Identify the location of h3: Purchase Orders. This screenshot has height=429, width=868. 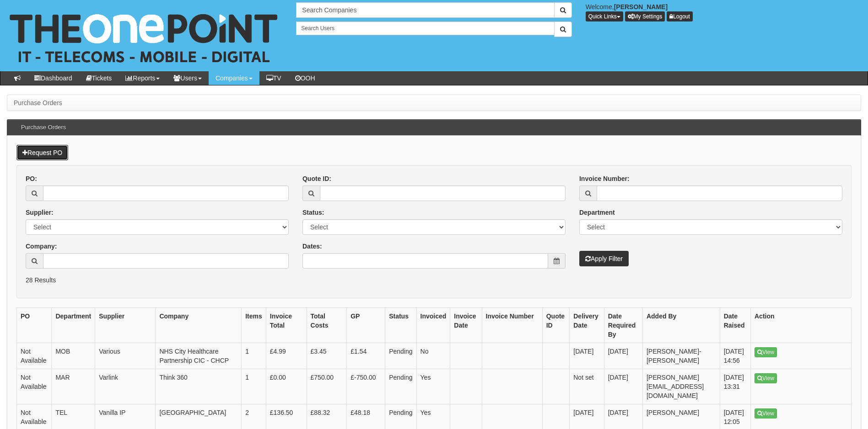
(43, 127).